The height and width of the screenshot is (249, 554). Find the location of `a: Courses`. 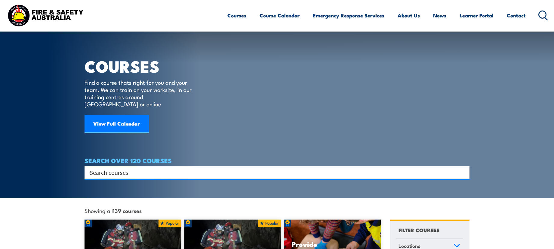

a: Courses is located at coordinates (237, 15).